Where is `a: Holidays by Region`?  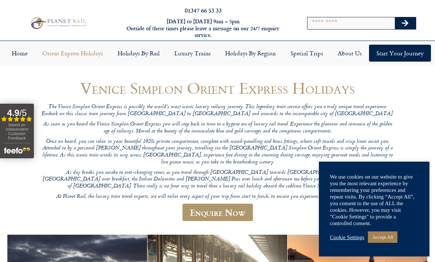 a: Holidays by Region is located at coordinates (250, 53).